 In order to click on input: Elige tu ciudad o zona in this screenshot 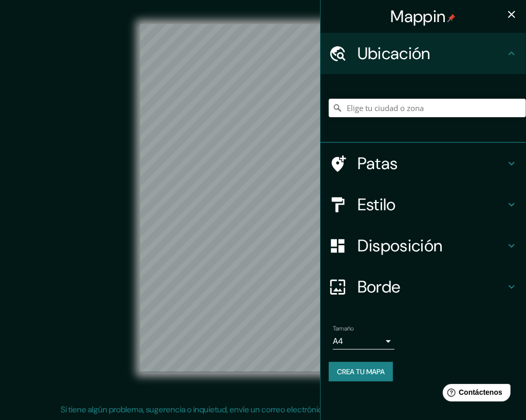, I will do `click(427, 108)`.